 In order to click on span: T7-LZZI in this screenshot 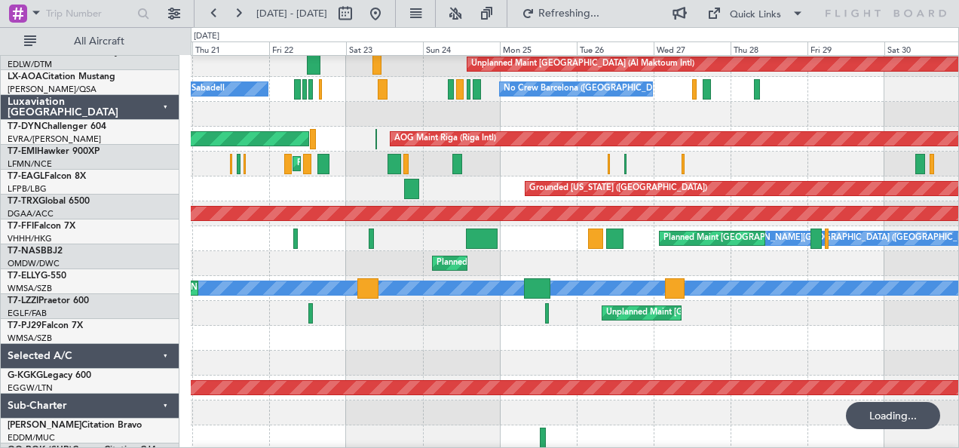, I will do `click(23, 301)`.